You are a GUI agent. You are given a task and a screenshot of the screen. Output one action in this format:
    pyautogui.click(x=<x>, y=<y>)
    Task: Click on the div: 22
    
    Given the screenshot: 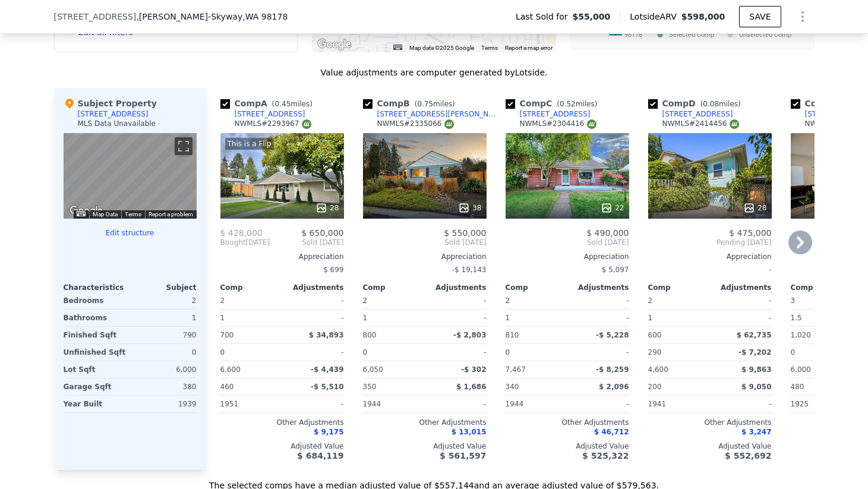 What is the action you would take?
    pyautogui.click(x=612, y=208)
    